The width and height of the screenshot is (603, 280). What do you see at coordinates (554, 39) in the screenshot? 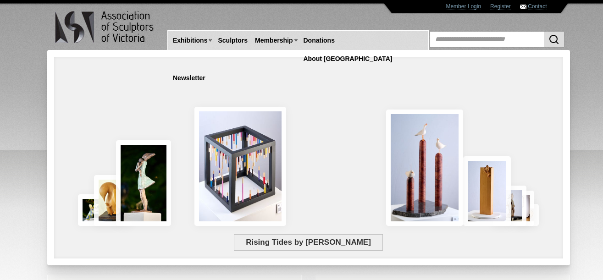
I see `img: Search` at bounding box center [554, 39].